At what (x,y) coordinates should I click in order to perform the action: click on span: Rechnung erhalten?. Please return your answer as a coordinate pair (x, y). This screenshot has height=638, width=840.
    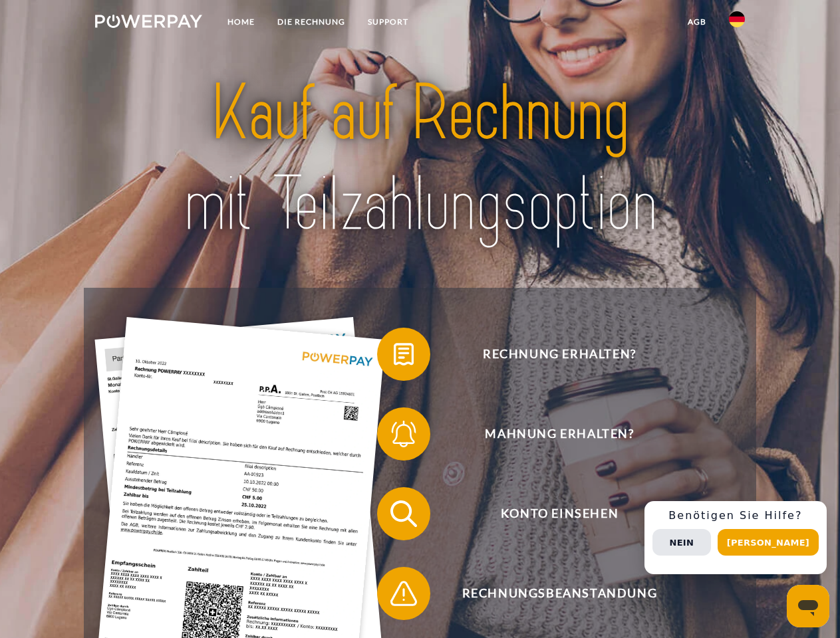
    Looking at the image, I should click on (559, 354).